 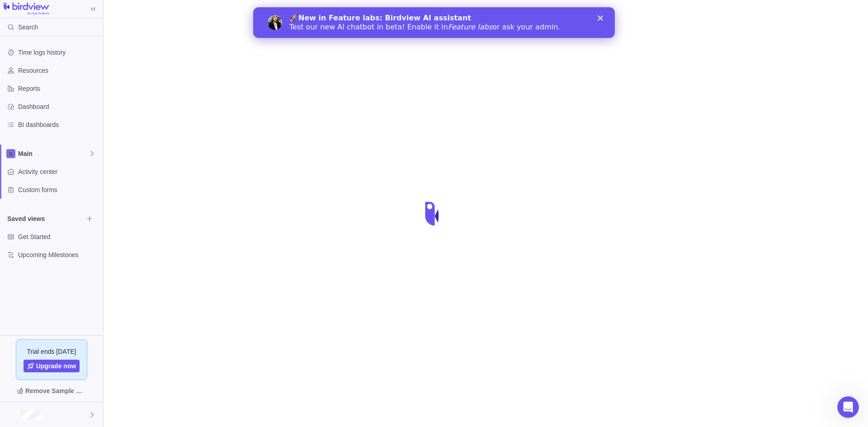 I want to click on span: Search, so click(x=28, y=27).